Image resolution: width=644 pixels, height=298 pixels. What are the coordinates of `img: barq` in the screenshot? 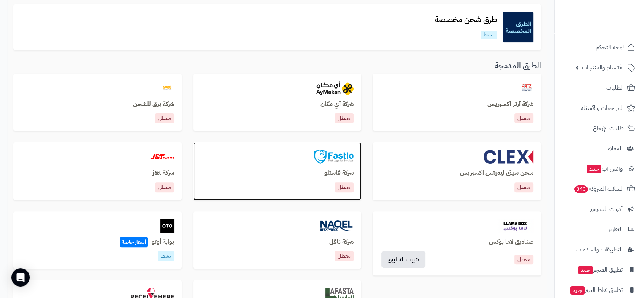 It's located at (167, 88).